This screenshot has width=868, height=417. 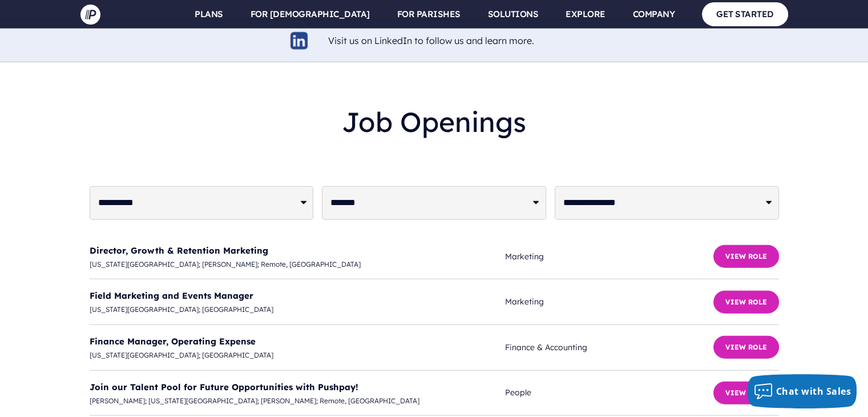 I want to click on a: GET STARTED, so click(x=745, y=14).